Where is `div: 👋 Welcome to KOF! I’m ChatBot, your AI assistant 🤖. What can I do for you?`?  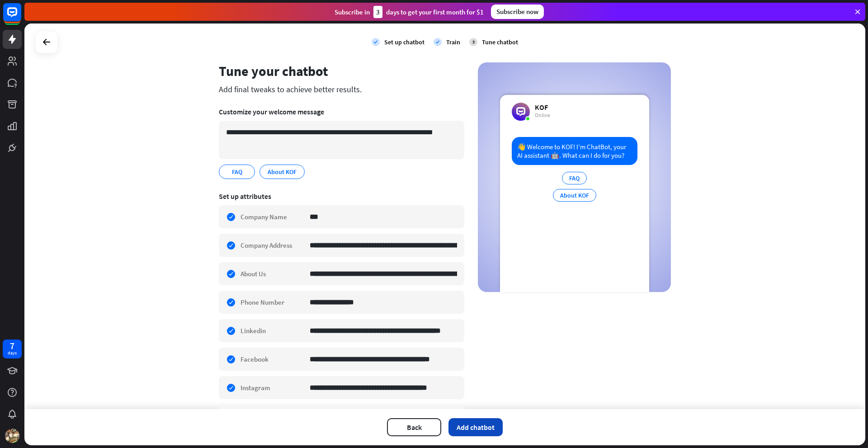 div: 👋 Welcome to KOF! I’m ChatBot, your AI assistant 🤖. What can I do for you? is located at coordinates (575, 151).